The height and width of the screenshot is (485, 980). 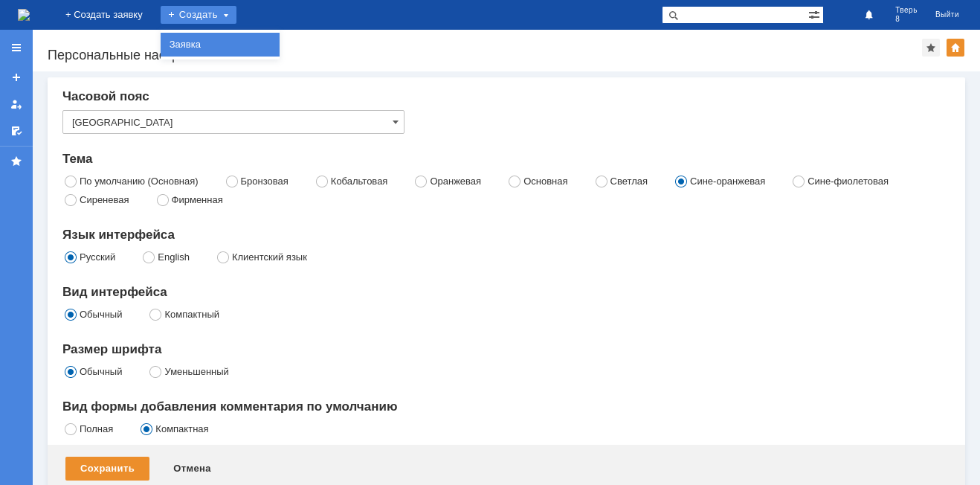 What do you see at coordinates (118, 234) in the screenshot?
I see `span: Язык интерфейса` at bounding box center [118, 234].